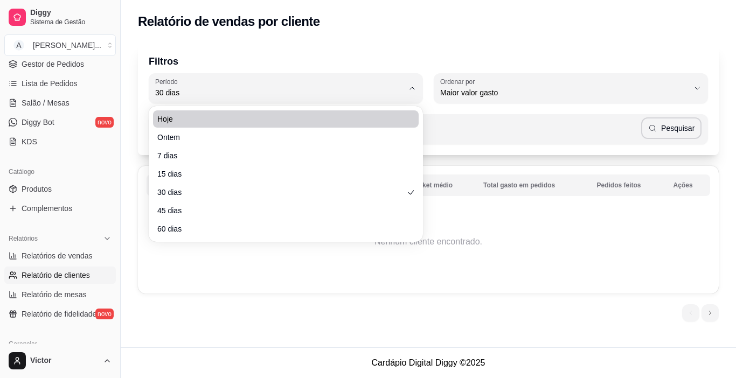 The width and height of the screenshot is (736, 378). What do you see at coordinates (671, 128) in the screenshot?
I see `button: Pesquisar` at bounding box center [671, 128].